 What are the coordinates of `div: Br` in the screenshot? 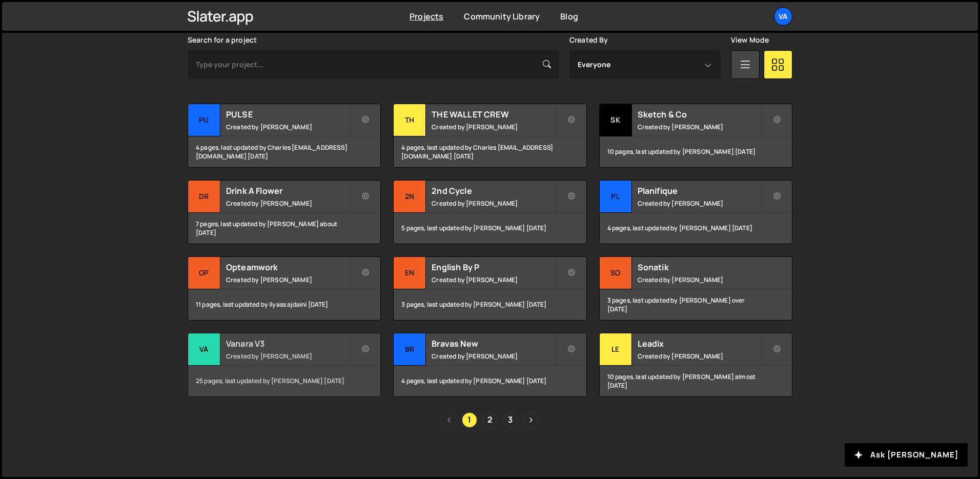 It's located at (410, 349).